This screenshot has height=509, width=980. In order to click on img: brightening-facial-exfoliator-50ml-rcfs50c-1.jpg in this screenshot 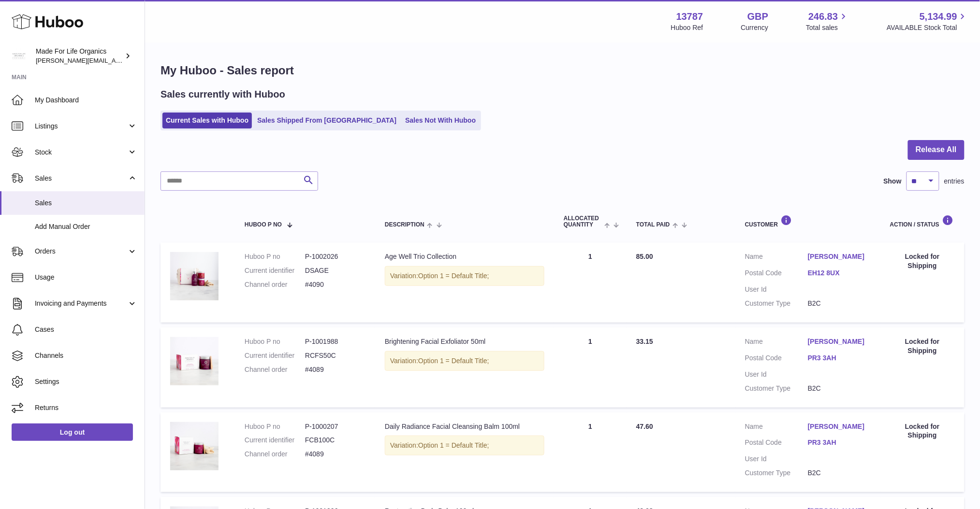, I will do `click(194, 362)`.